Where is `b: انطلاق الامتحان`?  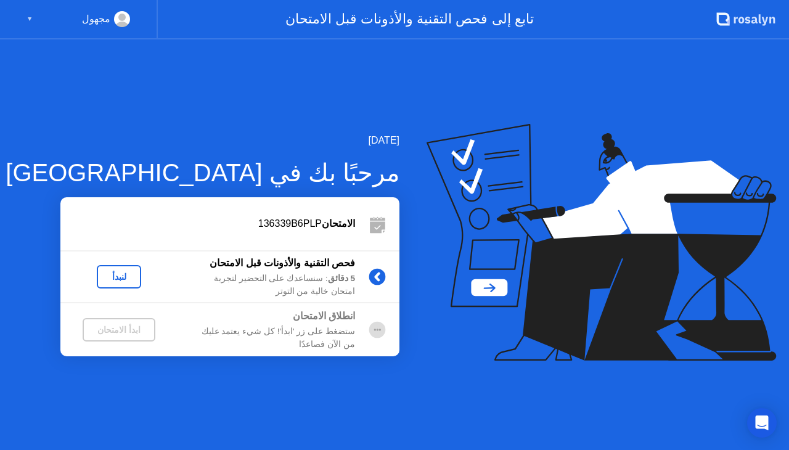 b: انطلاق الامتحان is located at coordinates (324, 316).